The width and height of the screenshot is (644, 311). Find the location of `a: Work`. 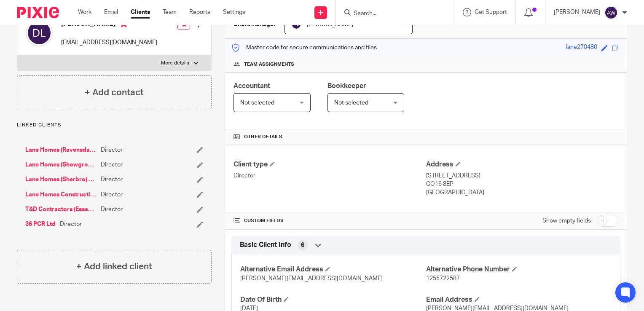

a: Work is located at coordinates (85, 12).